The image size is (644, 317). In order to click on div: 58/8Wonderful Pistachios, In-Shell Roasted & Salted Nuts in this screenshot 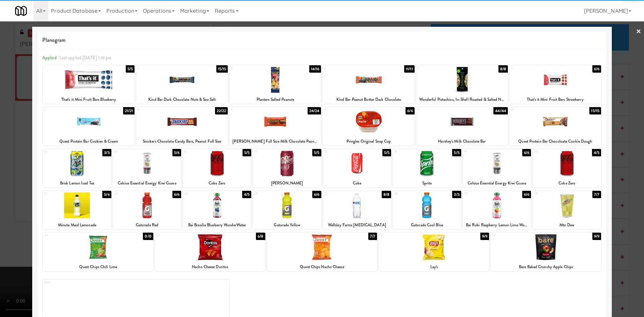, I will do `click(462, 84)`.